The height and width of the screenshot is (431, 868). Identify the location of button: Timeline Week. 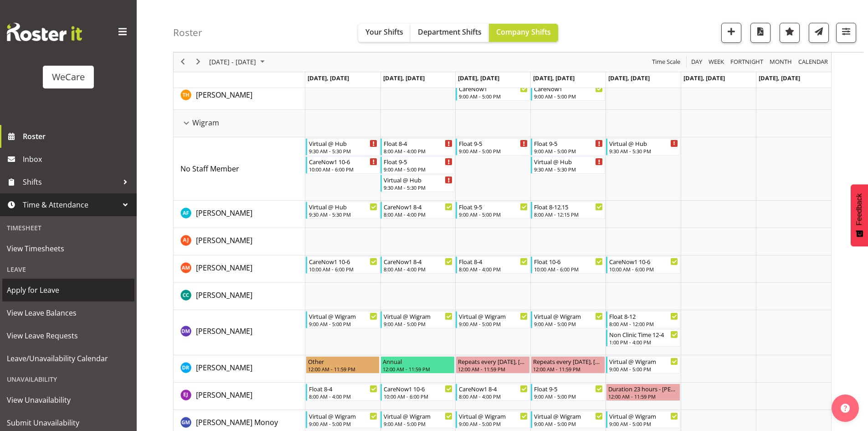
(716, 62).